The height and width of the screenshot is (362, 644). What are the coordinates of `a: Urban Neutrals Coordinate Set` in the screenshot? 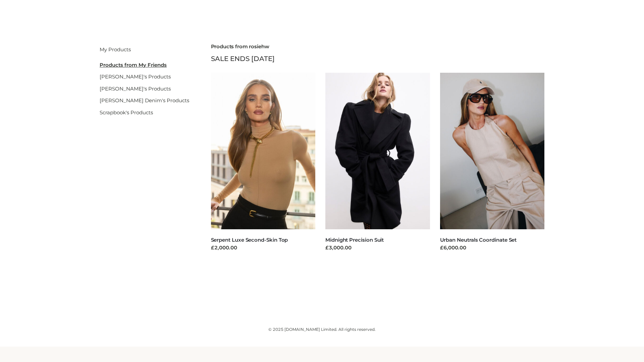 It's located at (478, 240).